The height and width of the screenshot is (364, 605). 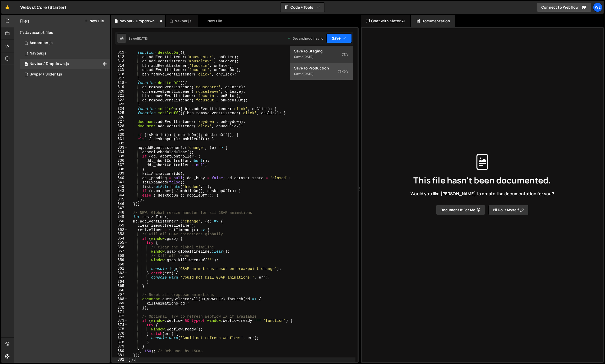 I want to click on div: 373, so click(x=120, y=320).